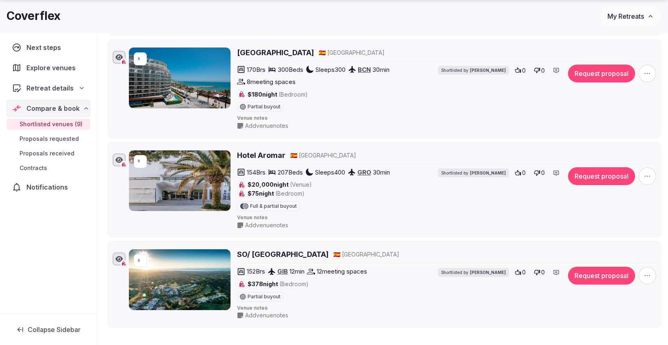 The height and width of the screenshot is (345, 668). What do you see at coordinates (45, 48) in the screenshot?
I see `span: Next steps` at bounding box center [45, 48].